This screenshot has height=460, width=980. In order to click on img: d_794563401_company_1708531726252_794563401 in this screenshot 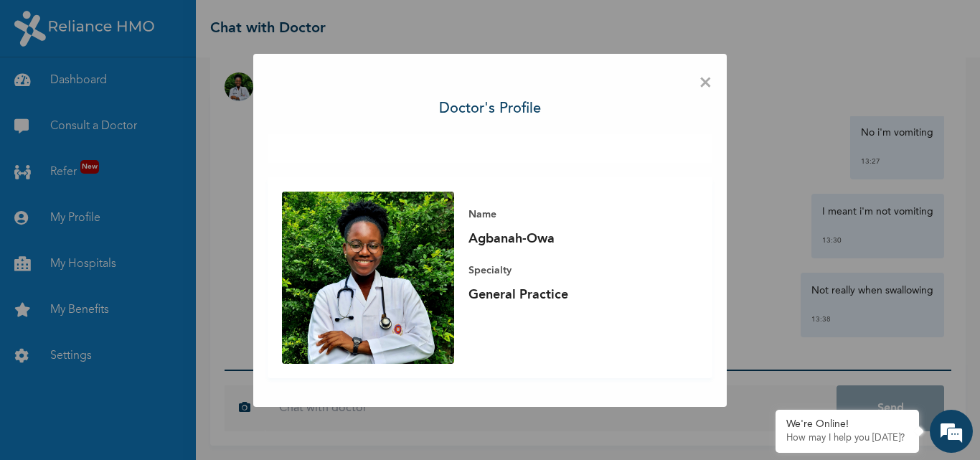, I will do `click(42, 90)`.